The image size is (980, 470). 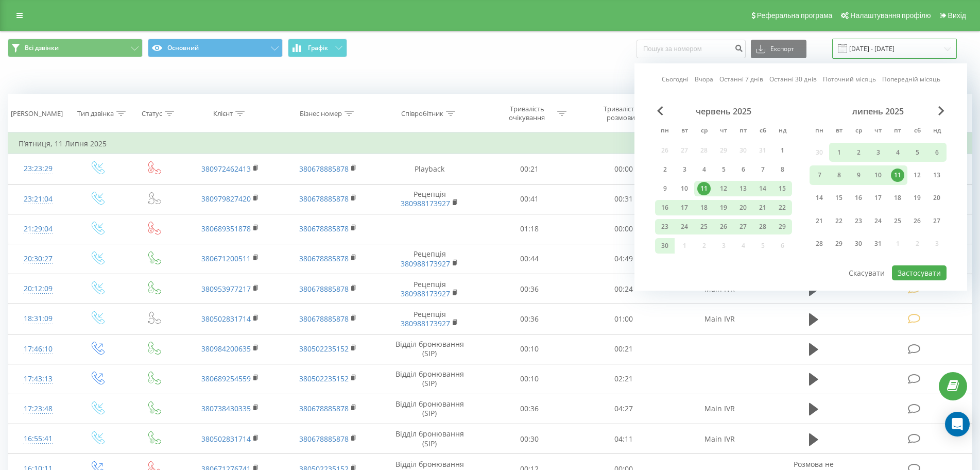 I want to click on div: пт 11 лип 2025 р., so click(x=898, y=175).